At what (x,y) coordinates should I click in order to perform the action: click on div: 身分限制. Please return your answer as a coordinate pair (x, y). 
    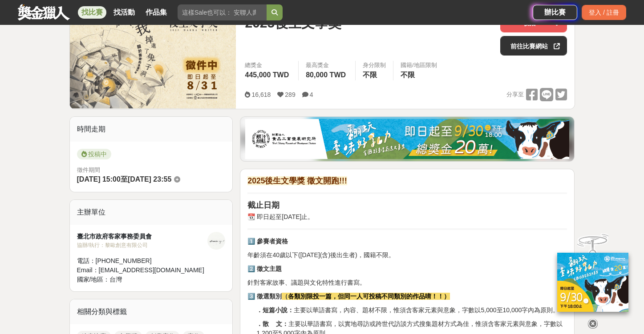
    Looking at the image, I should click on (374, 66).